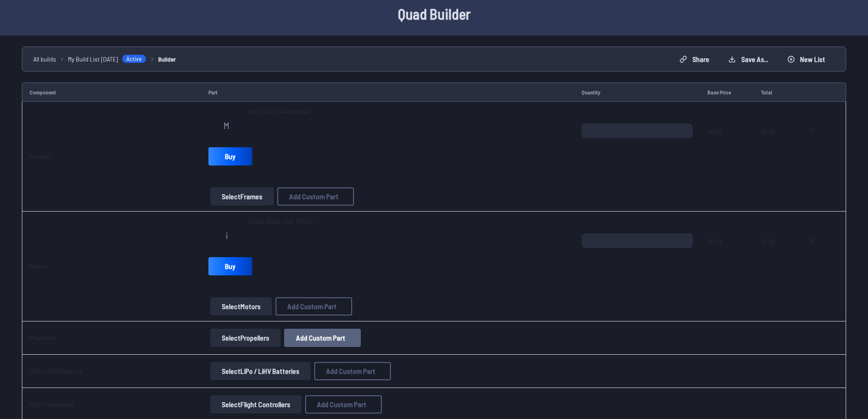 This screenshot has width=868, height=419. Describe the element at coordinates (38, 266) in the screenshot. I see `a: Motors` at that location.